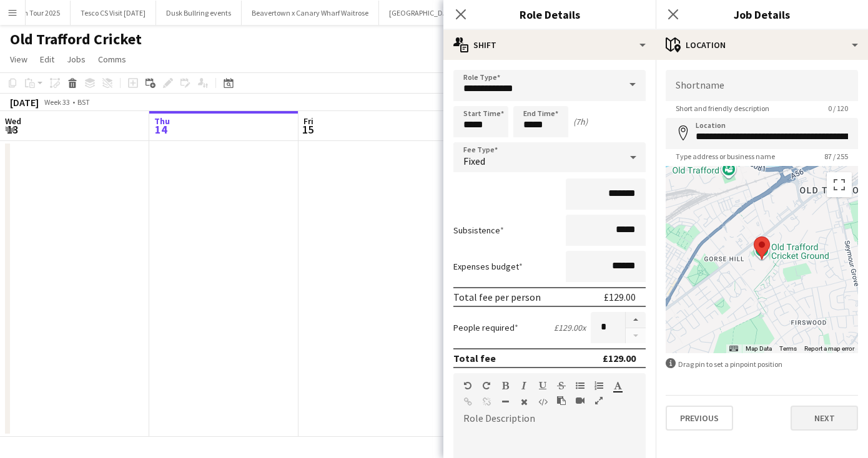 The height and width of the screenshot is (458, 868). Describe the element at coordinates (524, 385) in the screenshot. I see `button: Italic` at that location.